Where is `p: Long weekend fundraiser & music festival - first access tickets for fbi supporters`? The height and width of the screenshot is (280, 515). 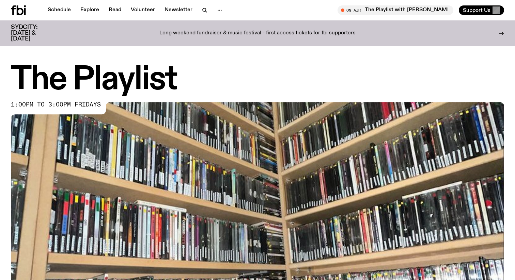
p: Long weekend fundraiser & music festival - first access tickets for fbi supporters is located at coordinates (257, 33).